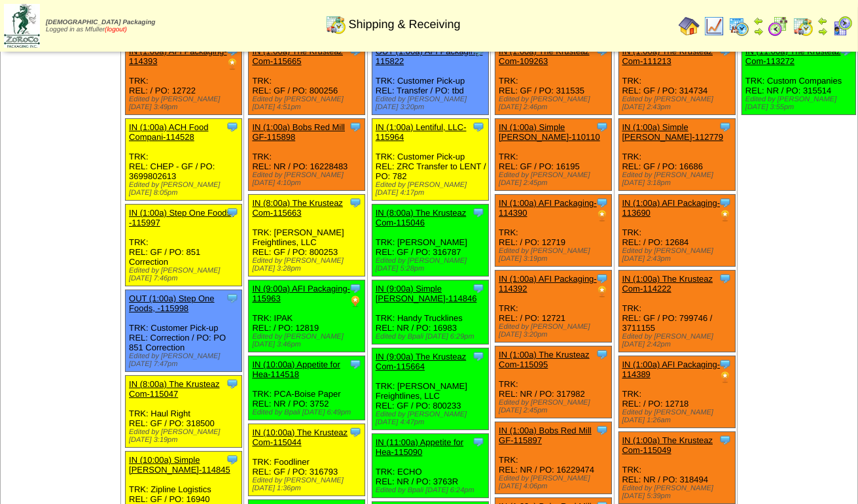 The width and height of the screenshot is (858, 504). I want to click on a: IN (1:00a) Bobs Red Mill GF-115897, so click(545, 436).